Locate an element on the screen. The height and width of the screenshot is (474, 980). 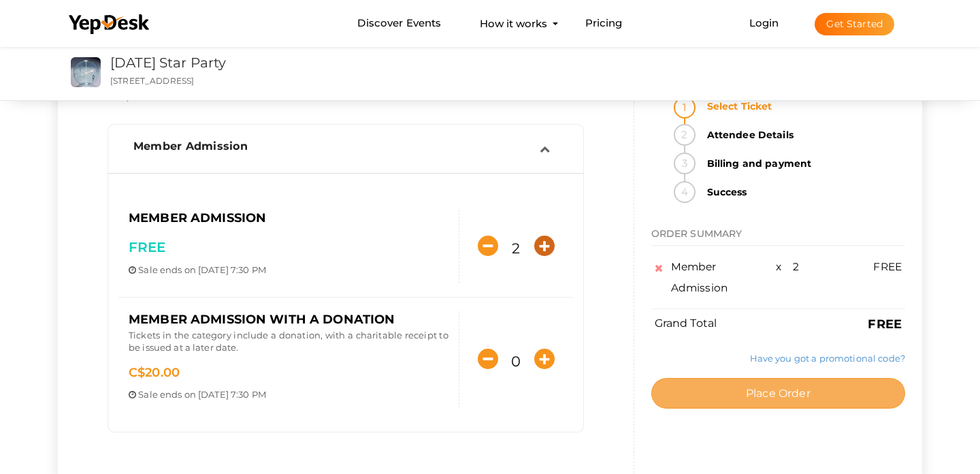
a: Discover Events is located at coordinates (399, 23).